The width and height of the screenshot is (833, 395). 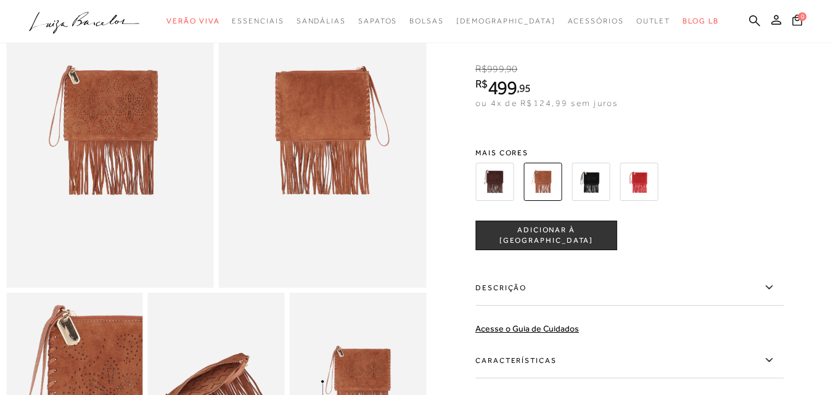 What do you see at coordinates (591, 182) in the screenshot?
I see `img: BOLSA DE MÃO EM CAMURÇA PRETA COM PERFUROS E FRANJAS` at bounding box center [591, 182].